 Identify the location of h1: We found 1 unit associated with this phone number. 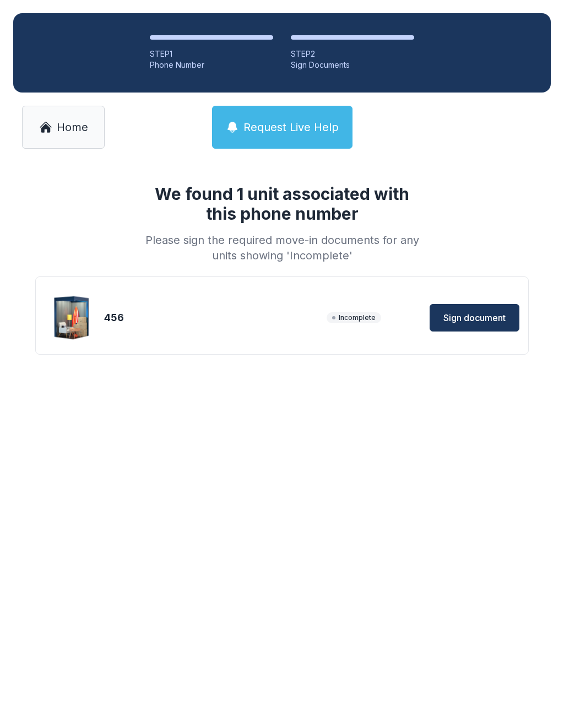
(282, 204).